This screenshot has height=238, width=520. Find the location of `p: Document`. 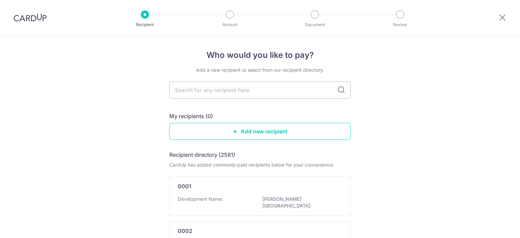

p: Document is located at coordinates (315, 25).